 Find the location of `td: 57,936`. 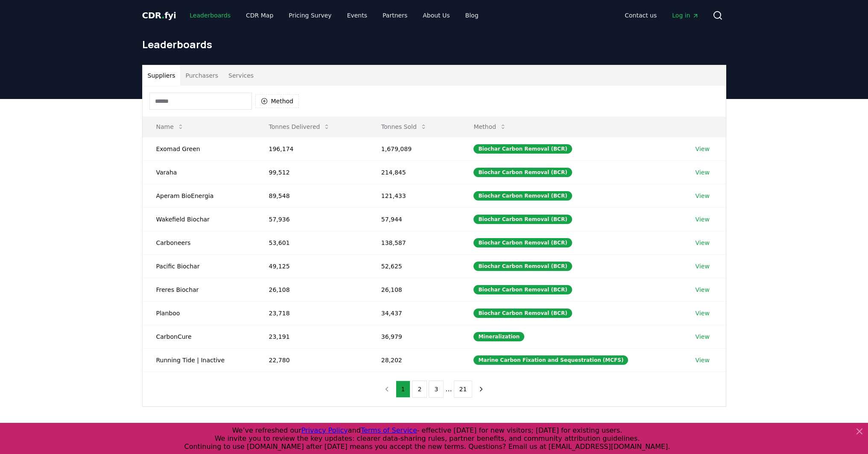

td: 57,936 is located at coordinates (311, 218).